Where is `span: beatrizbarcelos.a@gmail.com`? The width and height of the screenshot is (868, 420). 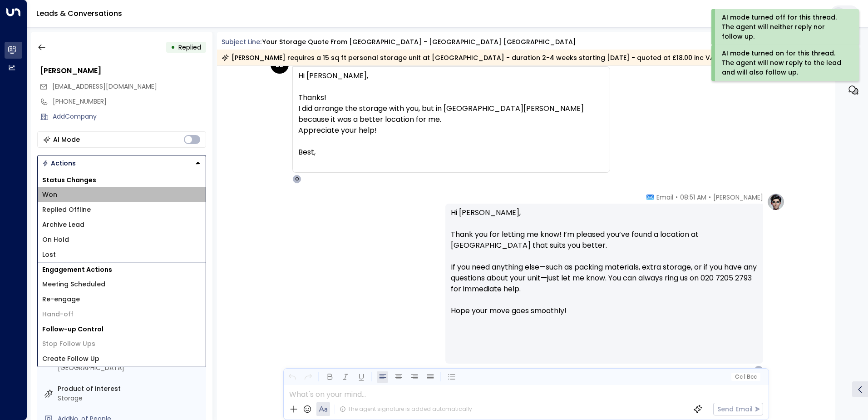 span: beatrizbarcelos.a@gmail.com is located at coordinates (104, 86).